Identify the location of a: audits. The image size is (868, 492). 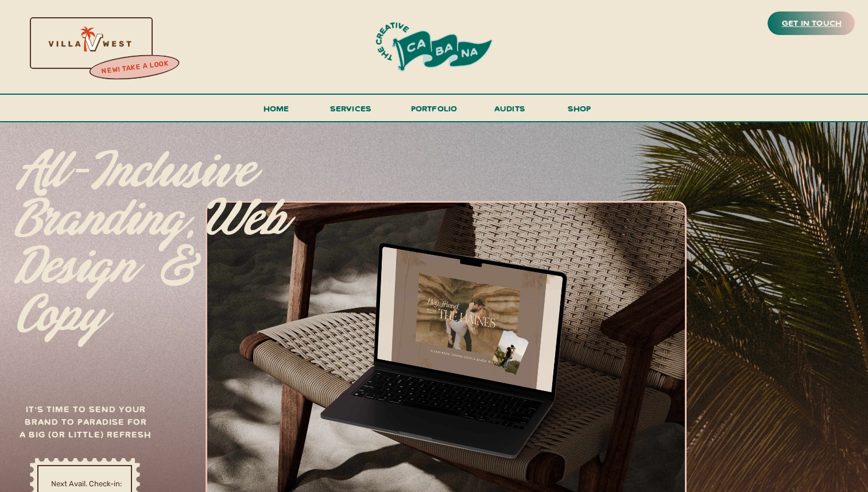
(510, 111).